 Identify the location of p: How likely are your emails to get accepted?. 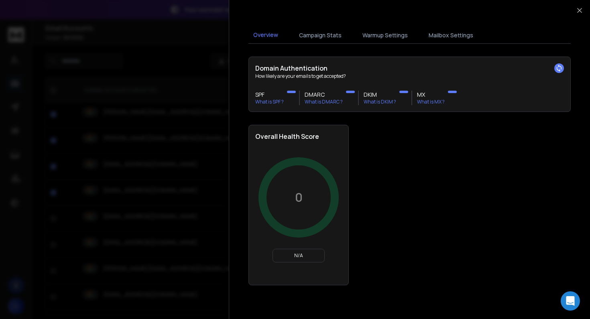
(409, 76).